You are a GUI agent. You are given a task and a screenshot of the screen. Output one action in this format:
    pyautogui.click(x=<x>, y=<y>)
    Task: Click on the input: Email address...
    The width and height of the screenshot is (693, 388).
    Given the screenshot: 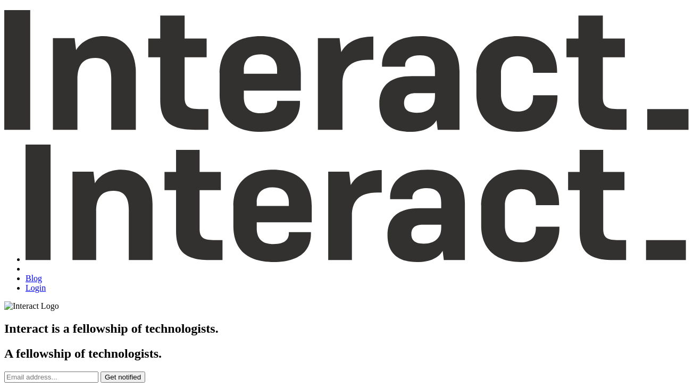 What is the action you would take?
    pyautogui.click(x=51, y=377)
    